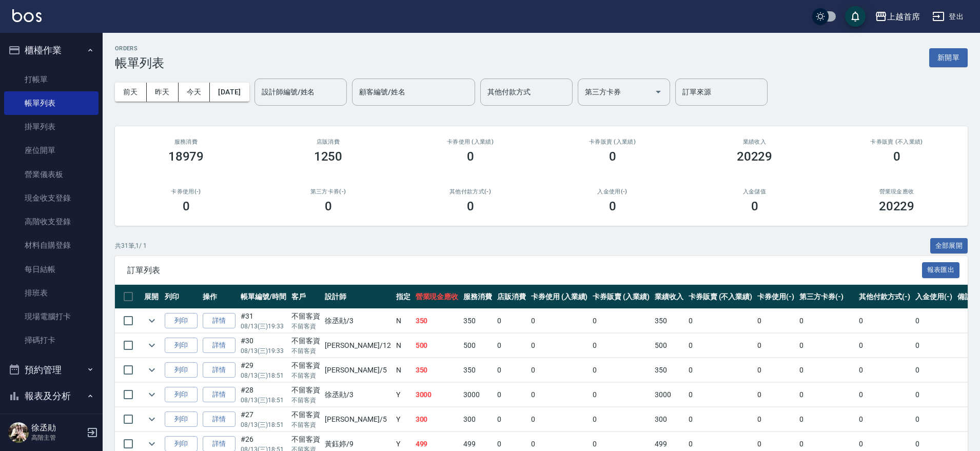  Describe the element at coordinates (949, 57) in the screenshot. I see `button: 新開單` at that location.